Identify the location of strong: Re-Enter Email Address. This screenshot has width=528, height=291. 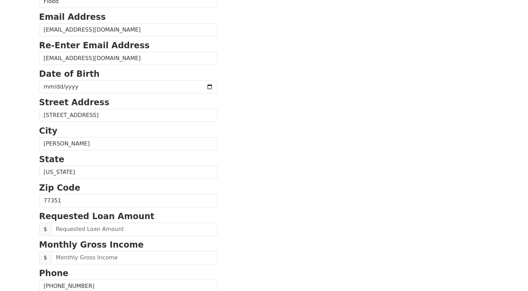
(94, 45).